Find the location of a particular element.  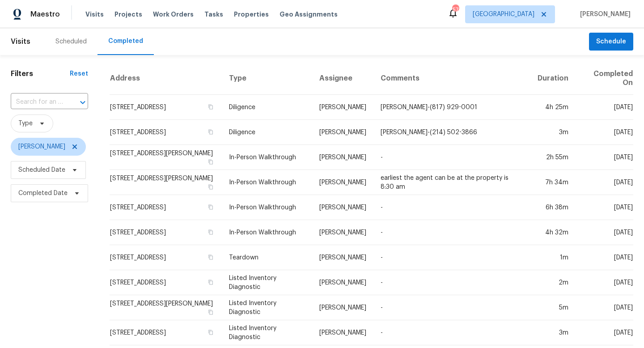

button: Schedule is located at coordinates (611, 42).